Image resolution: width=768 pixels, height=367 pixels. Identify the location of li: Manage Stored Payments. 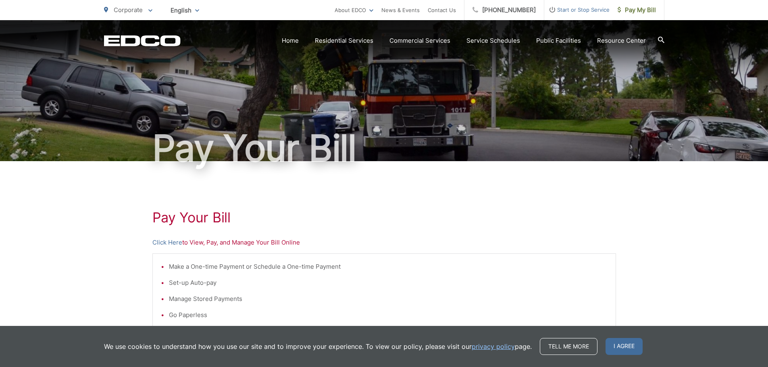
(388, 299).